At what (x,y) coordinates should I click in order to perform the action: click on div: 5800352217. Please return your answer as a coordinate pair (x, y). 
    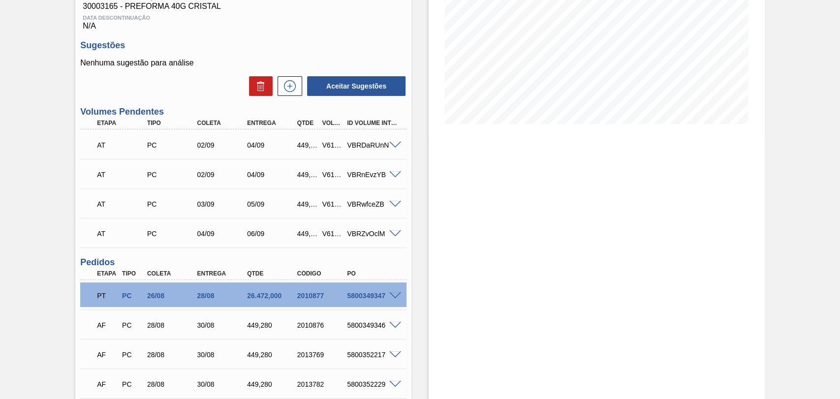
    Looking at the image, I should click on (372, 355).